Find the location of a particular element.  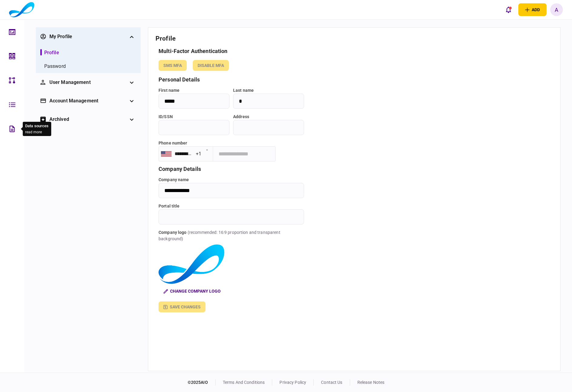

a: terms and conditions is located at coordinates (244, 382).